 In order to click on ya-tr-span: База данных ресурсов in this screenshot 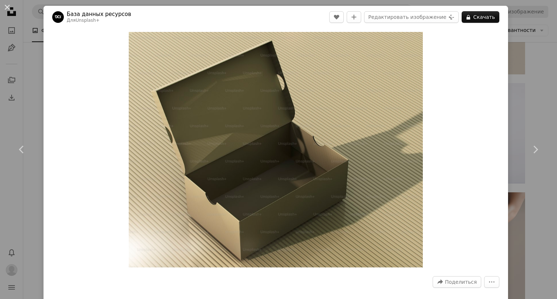, I will do `click(99, 14)`.